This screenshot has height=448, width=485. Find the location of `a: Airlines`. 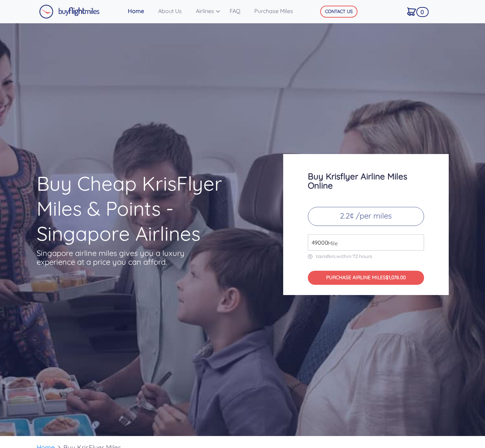

a: Airlines is located at coordinates (210, 11).